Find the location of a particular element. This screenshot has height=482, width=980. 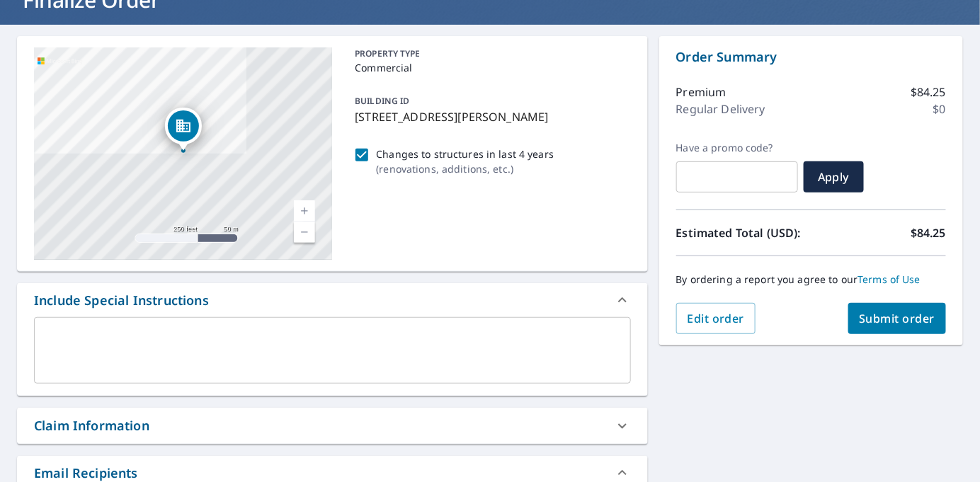

div: Dropped pin, building 1, Commercial property, 474 Moody St Waltham, MA 02453 is located at coordinates (184, 129).